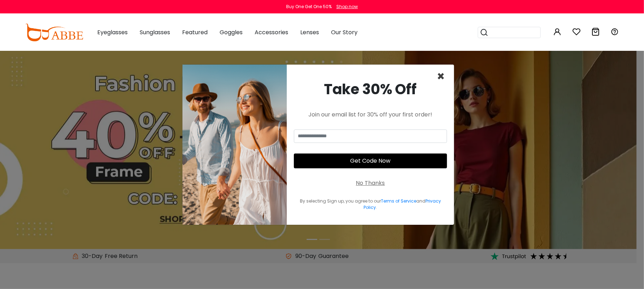 The width and height of the screenshot is (644, 289). What do you see at coordinates (155, 32) in the screenshot?
I see `span: Sunglasses` at bounding box center [155, 32].